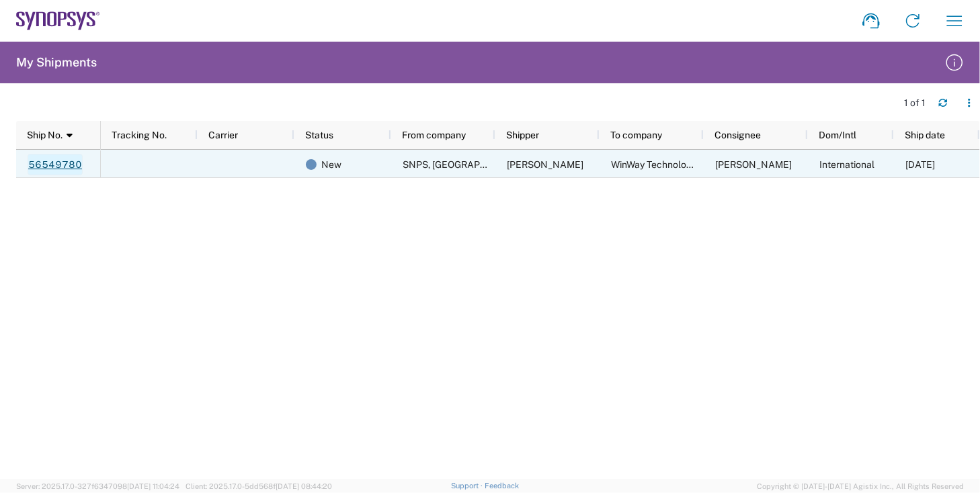  Describe the element at coordinates (925, 135) in the screenshot. I see `span: Ship date` at that location.